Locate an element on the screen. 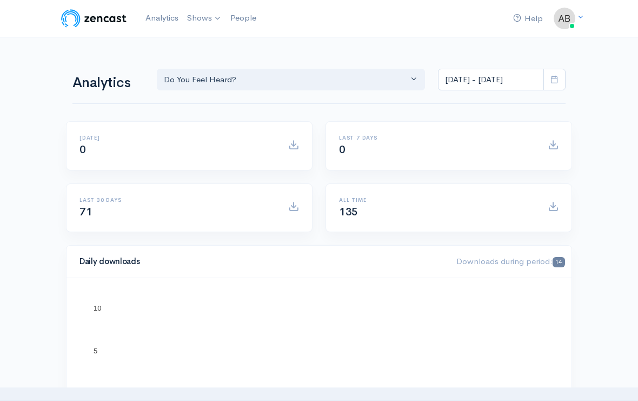 Image resolution: width=638 pixels, height=401 pixels. a: Shows is located at coordinates (204, 18).